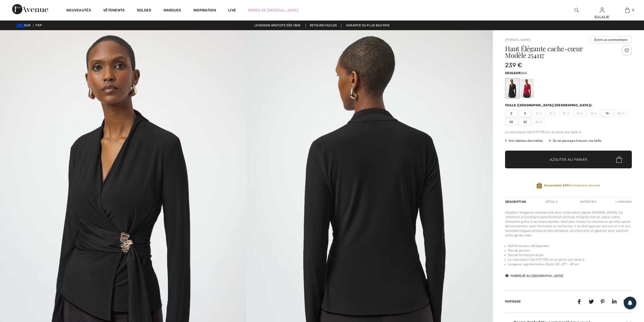  Describe the element at coordinates (525, 113) in the screenshot. I see `span: 4` at that location.